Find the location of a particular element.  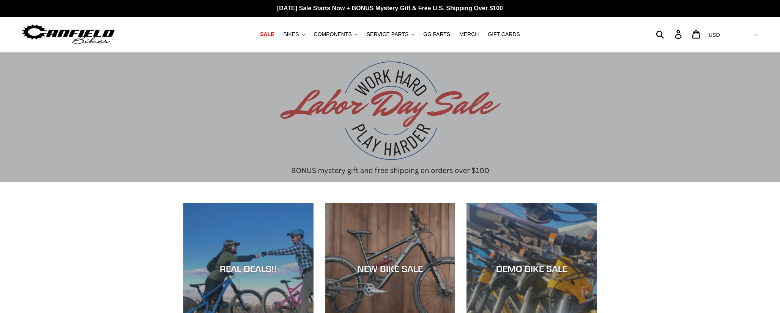

a: GIFT CARDS is located at coordinates (504, 34).